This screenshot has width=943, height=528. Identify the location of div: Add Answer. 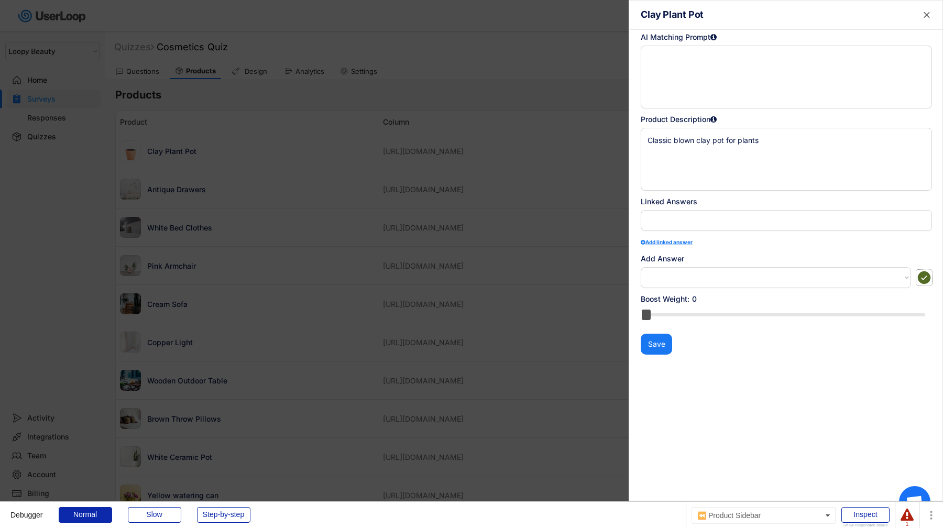
(787, 258).